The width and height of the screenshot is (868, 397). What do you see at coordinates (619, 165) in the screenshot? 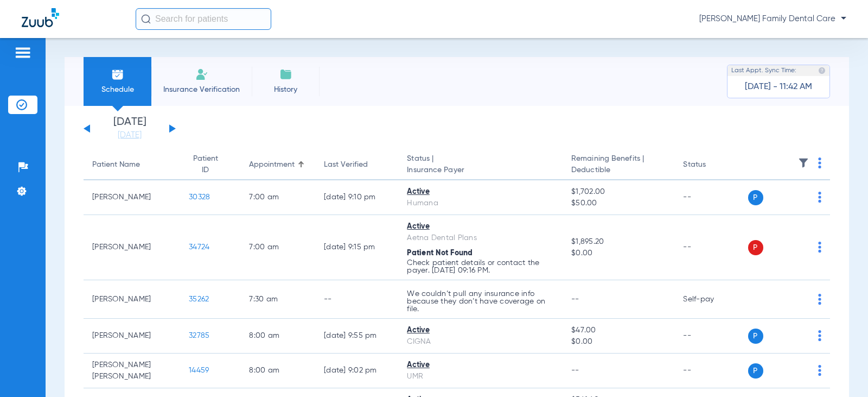
I see `th: Remaining Benefits |` at bounding box center [619, 165].